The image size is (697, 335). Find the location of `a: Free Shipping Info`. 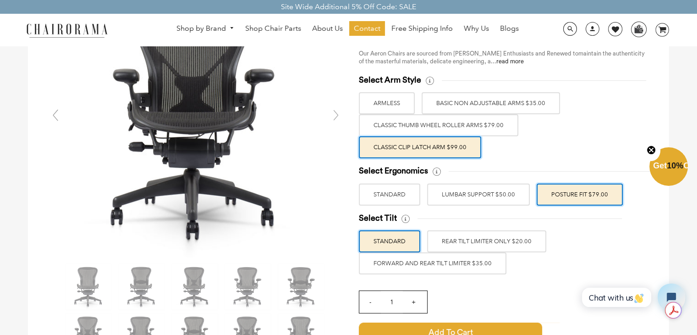

a: Free Shipping Info is located at coordinates (422, 28).